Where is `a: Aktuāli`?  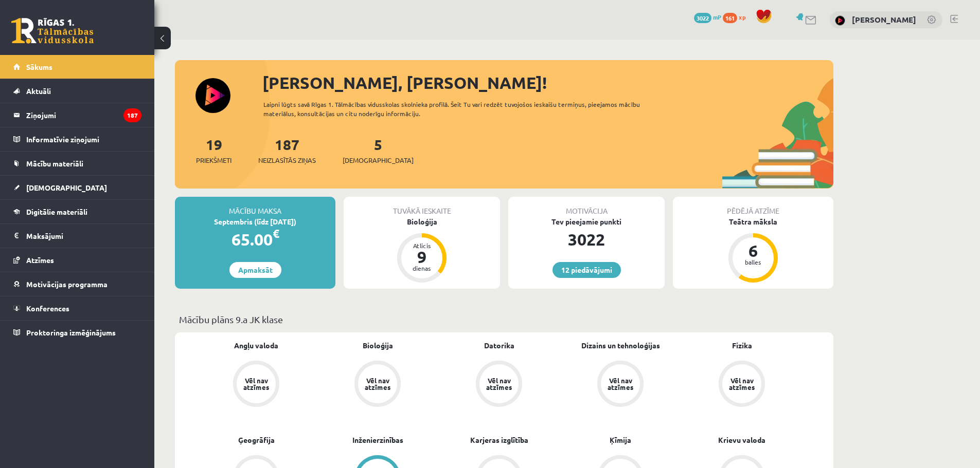
a: Aktuāli is located at coordinates (77, 91).